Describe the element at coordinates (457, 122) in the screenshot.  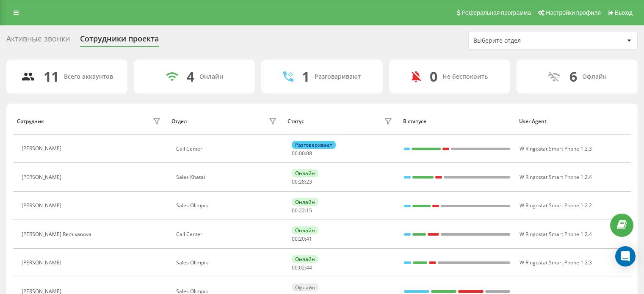
I see `div: В статусе` at that location.